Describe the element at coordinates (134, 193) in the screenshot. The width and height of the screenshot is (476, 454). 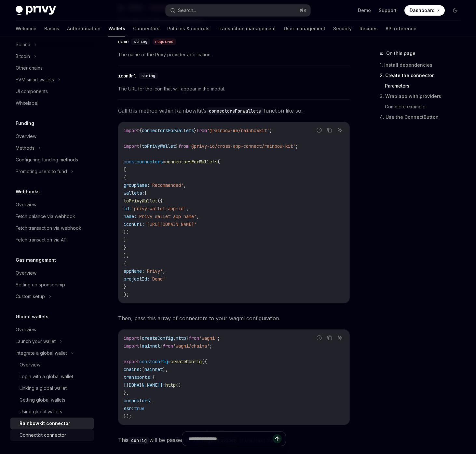
I see `span: wallets:` at that location.